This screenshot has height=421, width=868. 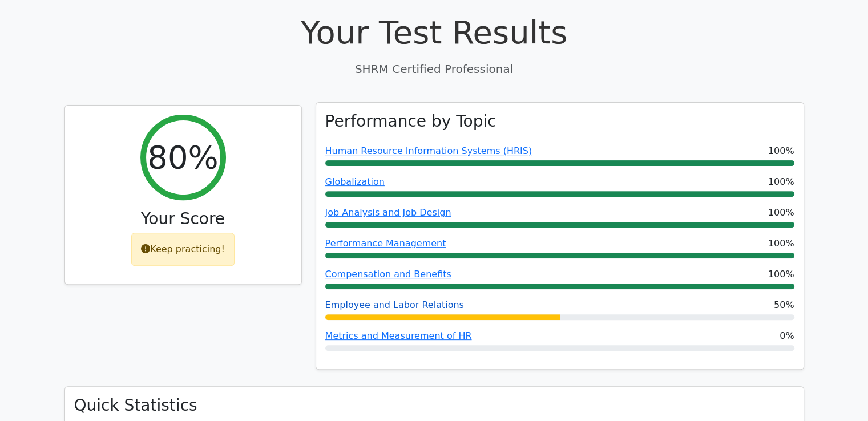 I want to click on span: 50%, so click(x=784, y=305).